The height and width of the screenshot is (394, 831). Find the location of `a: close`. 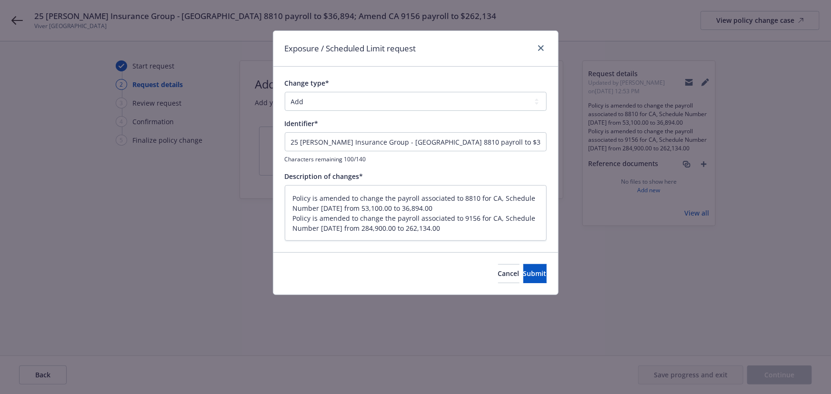

a: close is located at coordinates (541, 48).